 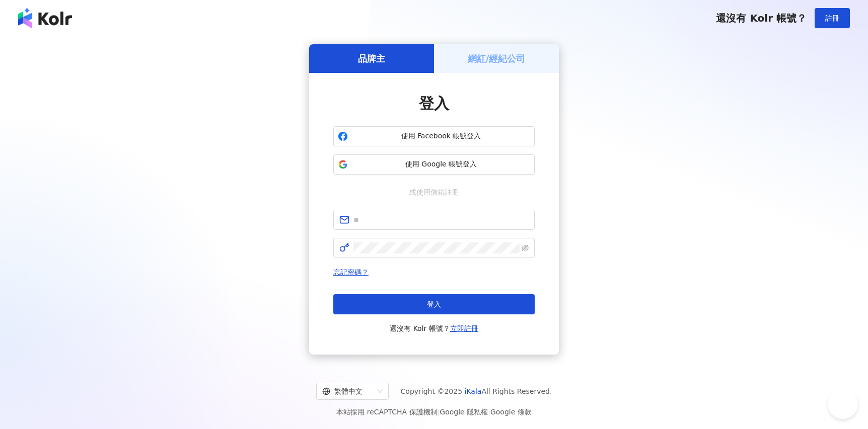 I want to click on div: 繁體中文, so click(x=348, y=392).